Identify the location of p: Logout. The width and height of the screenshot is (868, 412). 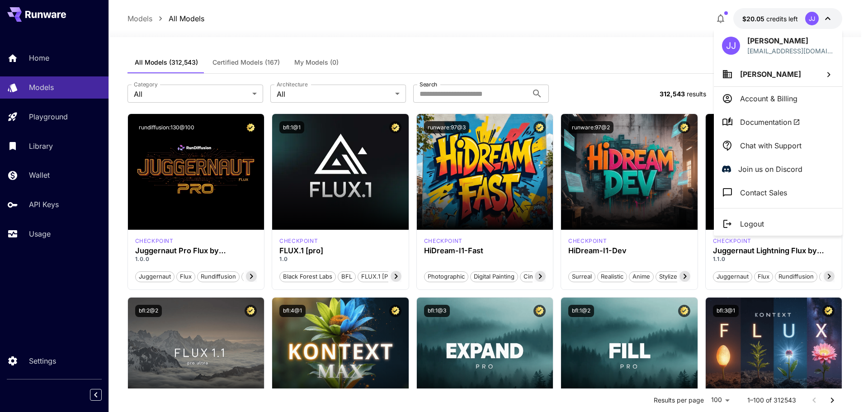
(752, 224).